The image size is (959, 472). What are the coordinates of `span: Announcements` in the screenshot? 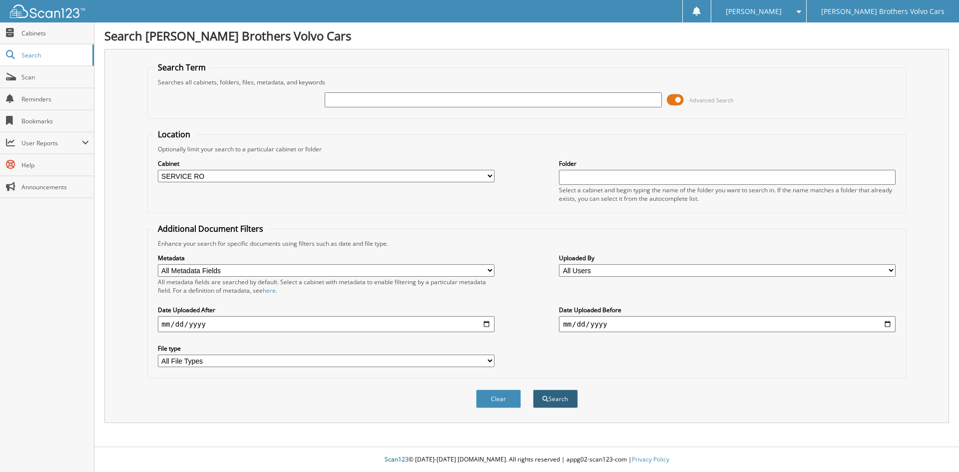 It's located at (55, 187).